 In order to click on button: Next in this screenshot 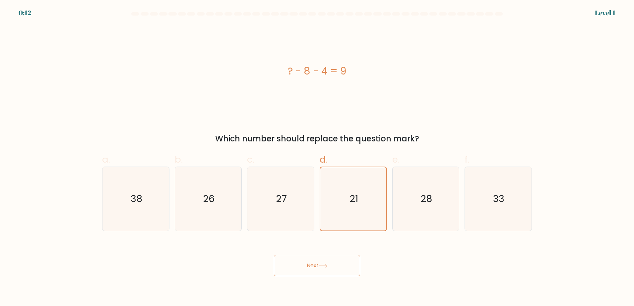, I will do `click(317, 266)`.